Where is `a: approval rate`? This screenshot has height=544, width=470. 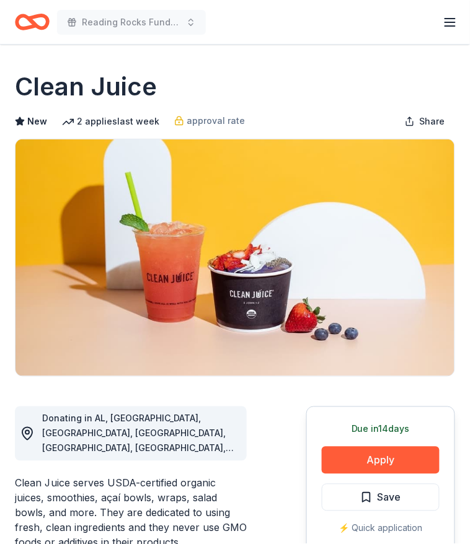
a: approval rate is located at coordinates (209, 121).